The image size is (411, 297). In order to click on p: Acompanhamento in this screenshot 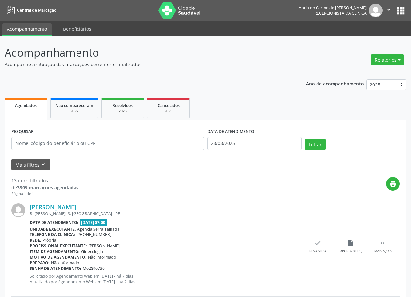, I will do `click(145, 53)`.